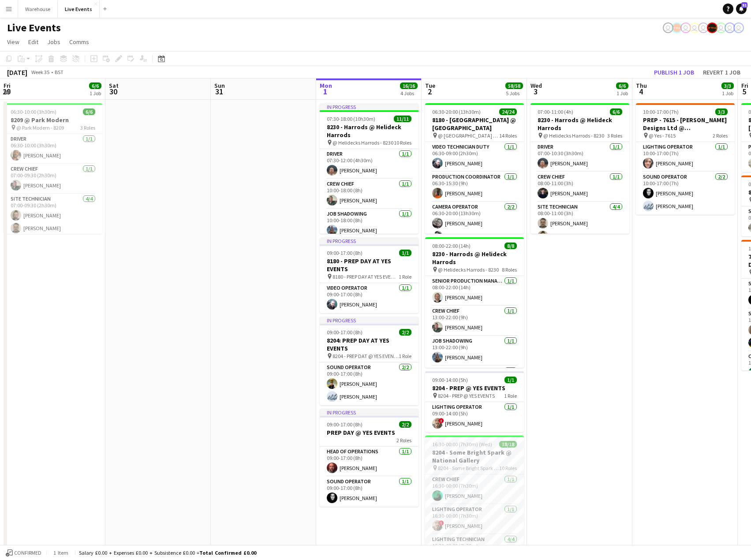 The width and height of the screenshot is (751, 560). Describe the element at coordinates (404, 440) in the screenshot. I see `span: 2 Roles` at that location.